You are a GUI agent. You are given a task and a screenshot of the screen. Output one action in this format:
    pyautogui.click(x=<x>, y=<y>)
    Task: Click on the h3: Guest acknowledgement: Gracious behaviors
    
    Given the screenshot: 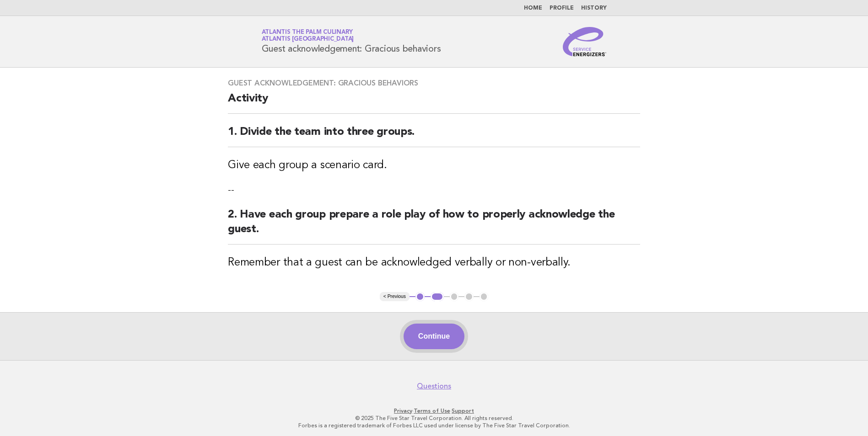 What is the action you would take?
    pyautogui.click(x=434, y=83)
    